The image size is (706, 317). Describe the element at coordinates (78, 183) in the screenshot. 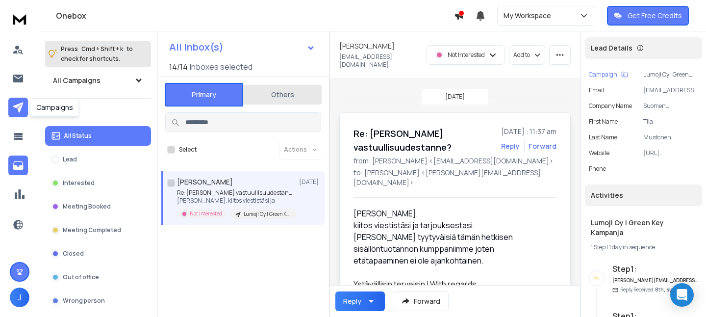

I see `p: Interested` at that location.